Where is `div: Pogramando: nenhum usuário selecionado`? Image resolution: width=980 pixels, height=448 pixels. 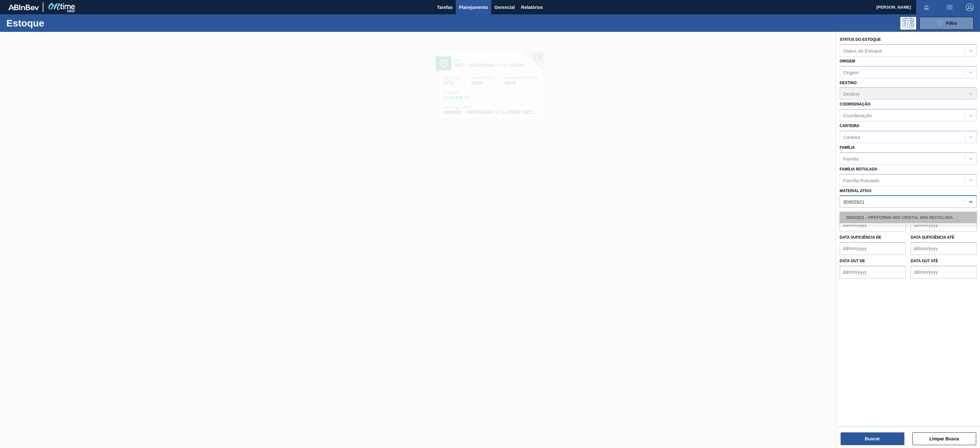
div: Pogramando: nenhum usuário selecionado is located at coordinates (908, 23).